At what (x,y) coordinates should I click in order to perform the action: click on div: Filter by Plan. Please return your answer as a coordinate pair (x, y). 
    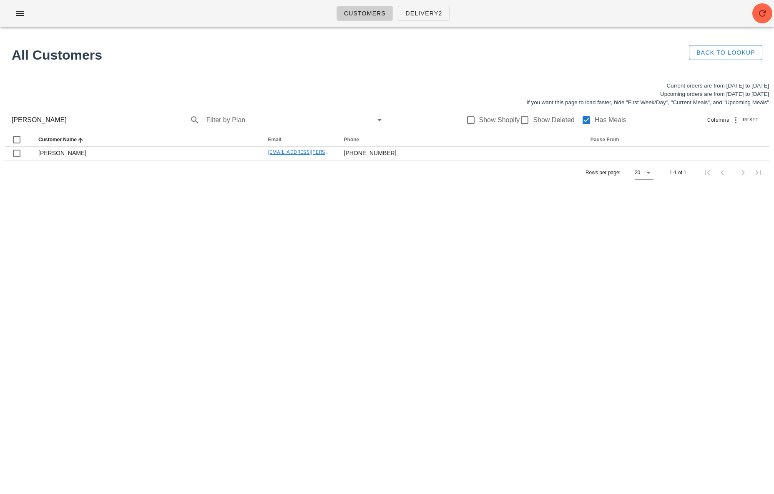
    Looking at the image, I should click on (295, 120).